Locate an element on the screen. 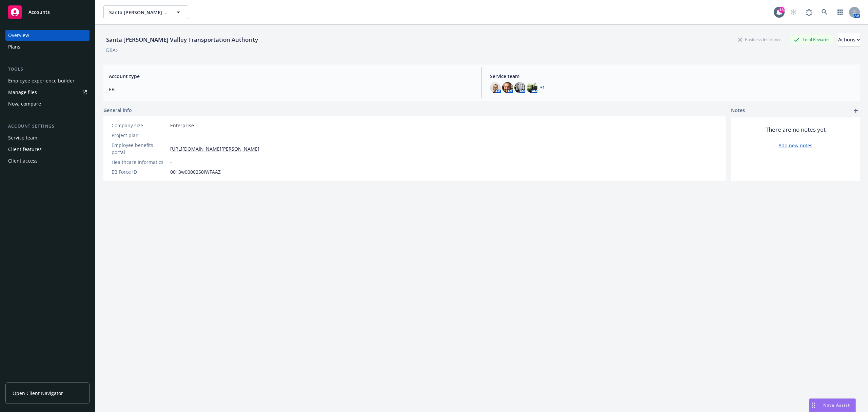 The height and width of the screenshot is (412, 868). span: There are no notes yet is located at coordinates (795, 129).